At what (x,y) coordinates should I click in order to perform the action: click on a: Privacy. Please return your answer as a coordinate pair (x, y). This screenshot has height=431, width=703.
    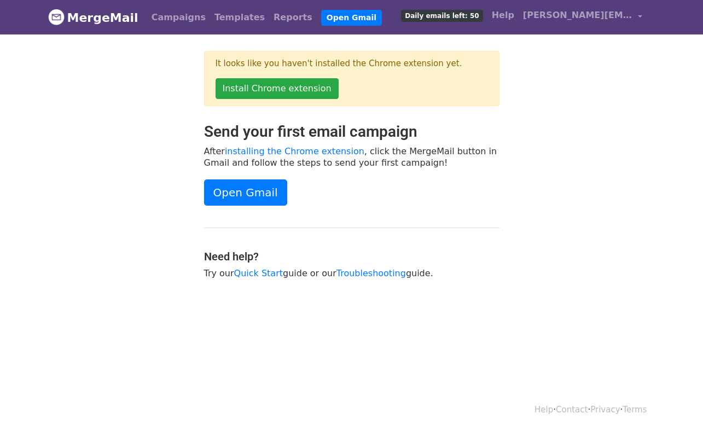
    Looking at the image, I should click on (605, 410).